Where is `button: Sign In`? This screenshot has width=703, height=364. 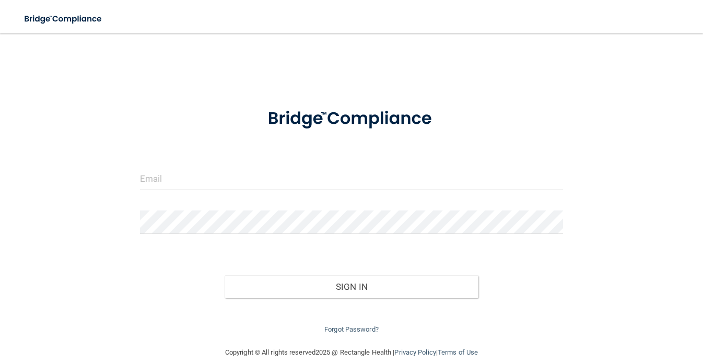
button: Sign In is located at coordinates (352, 287).